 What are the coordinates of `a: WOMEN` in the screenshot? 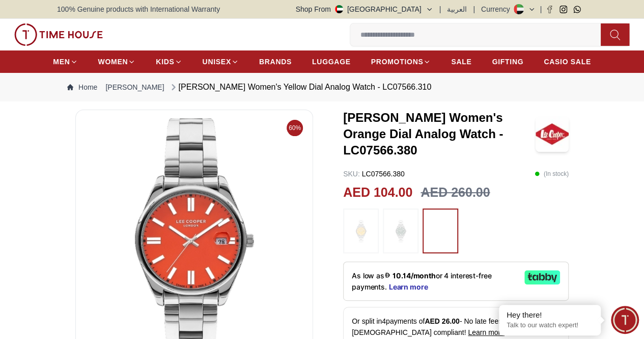 It's located at (117, 62).